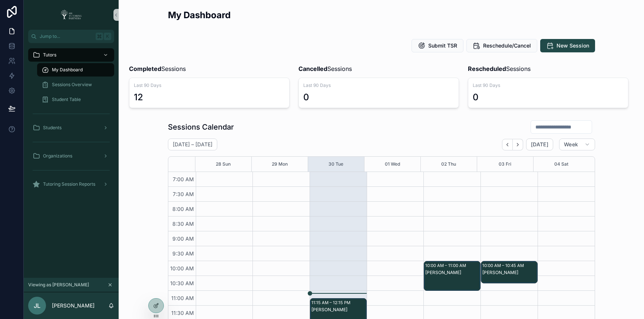 Image resolution: width=644 pixels, height=319 pixels. I want to click on button: 02 Thu, so click(449, 164).